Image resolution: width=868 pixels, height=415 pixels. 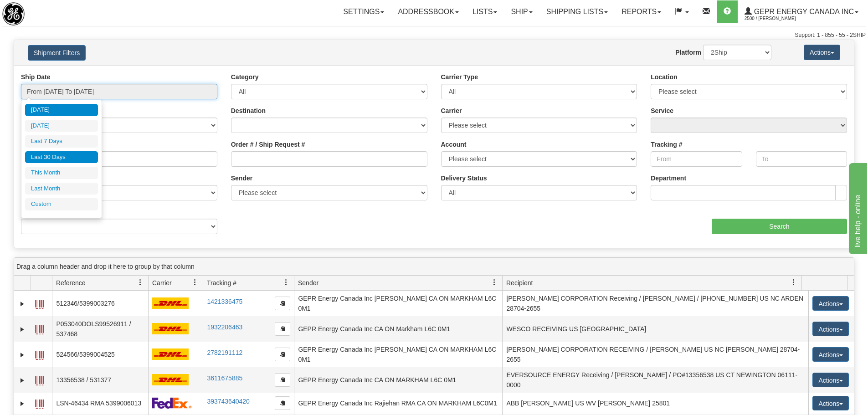 What do you see at coordinates (56, 53) in the screenshot?
I see `button: Shipment Filters` at bounding box center [56, 53].